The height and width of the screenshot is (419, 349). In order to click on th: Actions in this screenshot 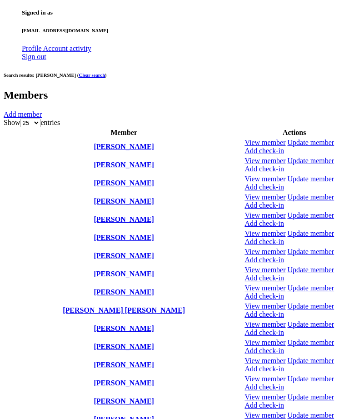, I will do `click(294, 133)`.